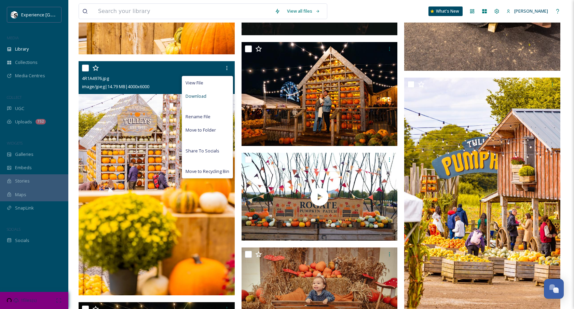 The image size is (574, 309). I want to click on div: View all files, so click(304, 11).